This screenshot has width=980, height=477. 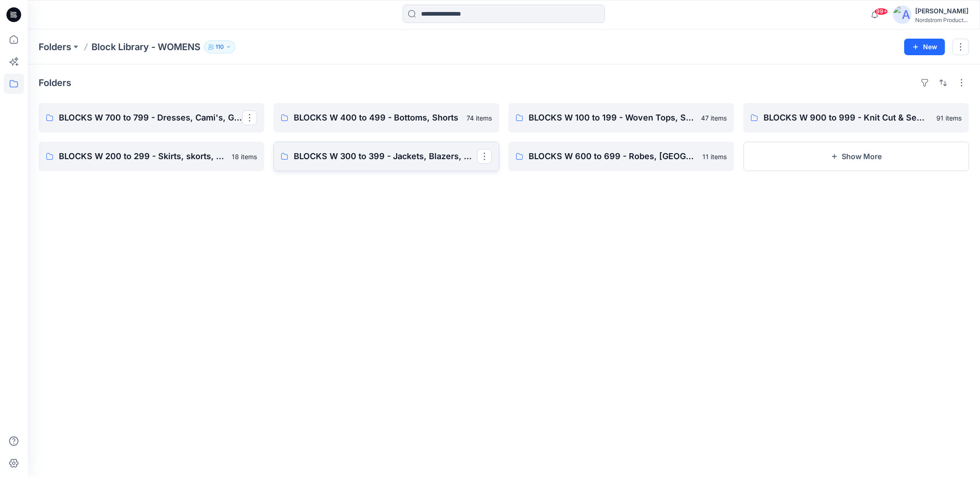 What do you see at coordinates (150, 118) in the screenshot?
I see `p: BLOCKS W 700 to 799 - Dresses, Cami's, Gowns, Chemise` at bounding box center [150, 118].